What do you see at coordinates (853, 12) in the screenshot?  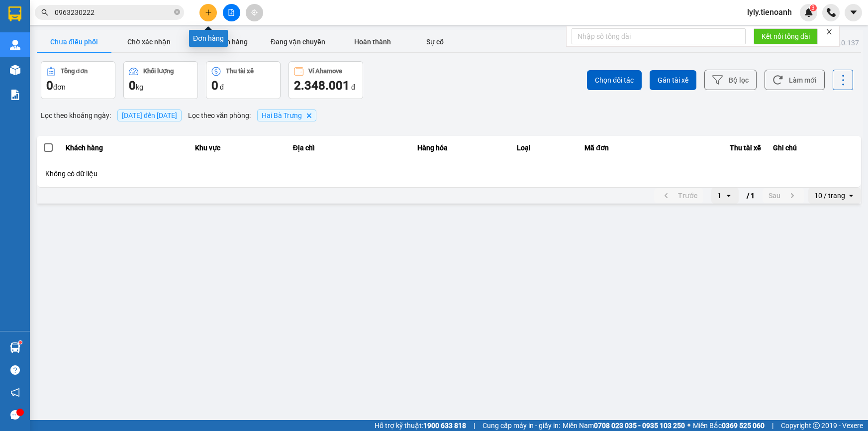 I see `button: caret-down` at bounding box center [853, 12].